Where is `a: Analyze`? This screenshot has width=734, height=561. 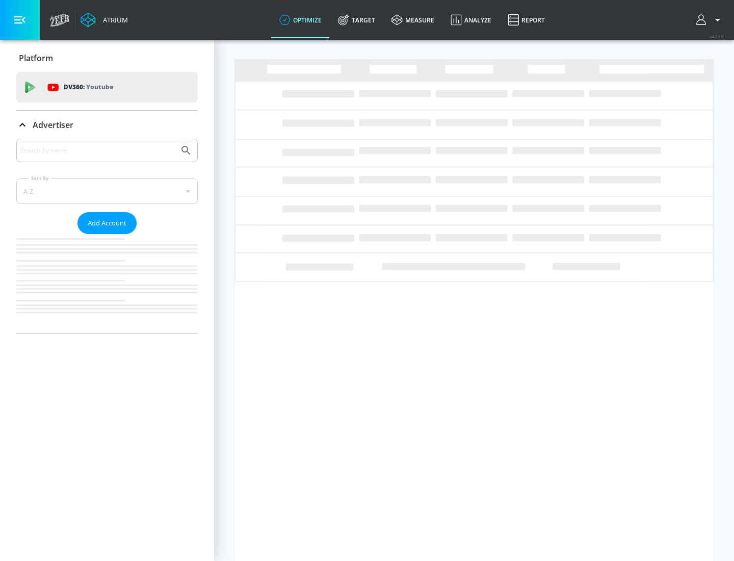
a: Analyze is located at coordinates (471, 20).